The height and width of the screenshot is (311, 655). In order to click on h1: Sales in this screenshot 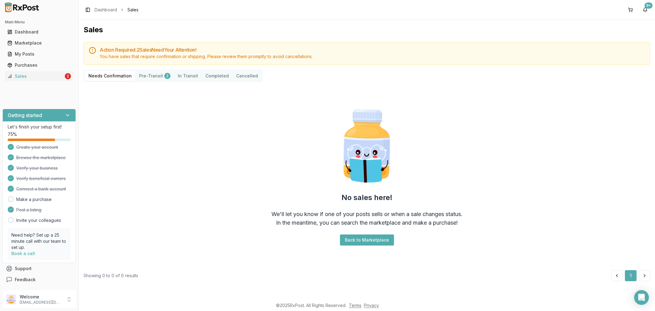, I will do `click(366, 30)`.